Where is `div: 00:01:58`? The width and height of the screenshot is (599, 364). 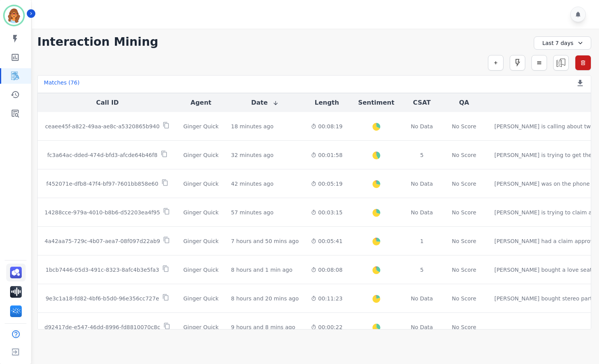
div: 00:01:58 is located at coordinates (327, 155).